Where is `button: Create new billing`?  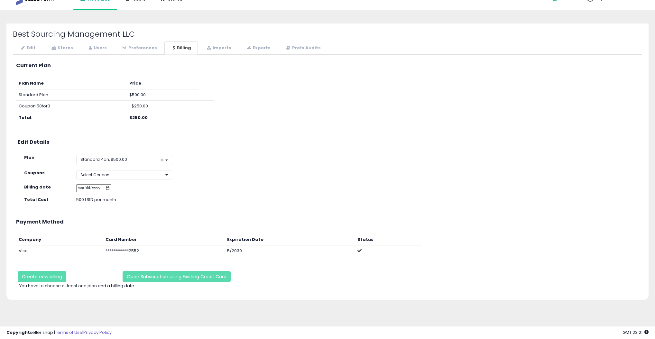
button: Create new billing is located at coordinates (42, 277).